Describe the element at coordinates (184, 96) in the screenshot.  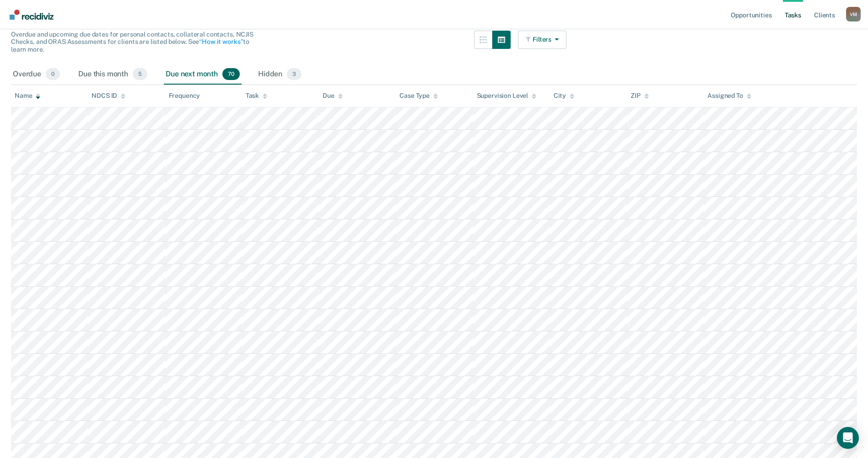
I see `div: Frequency` at that location.